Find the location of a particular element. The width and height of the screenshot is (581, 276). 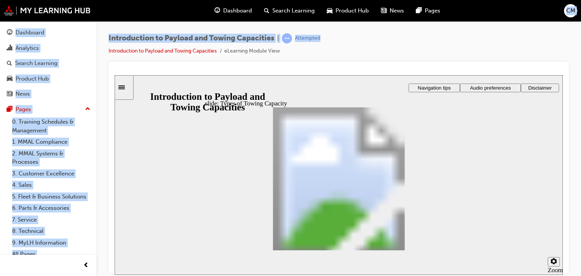

a: mmal is located at coordinates (47, 11).